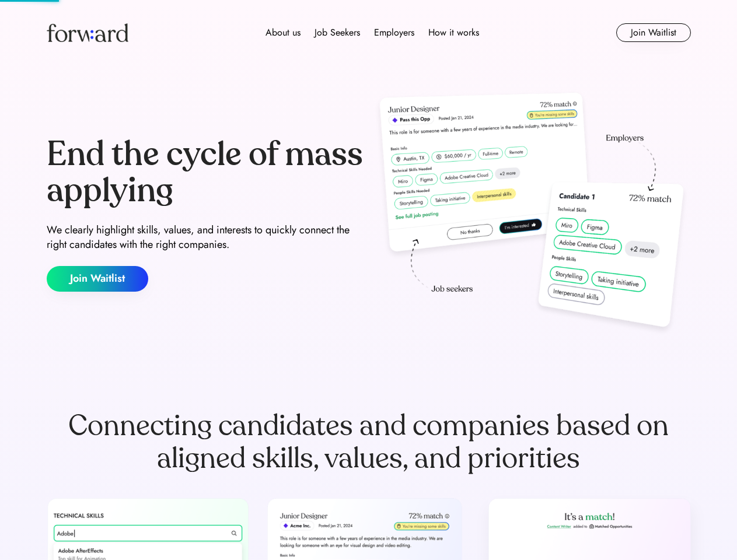 This screenshot has height=560, width=737. Describe the element at coordinates (206, 172) in the screenshot. I see `div: End the cycle of mass applying` at that location.